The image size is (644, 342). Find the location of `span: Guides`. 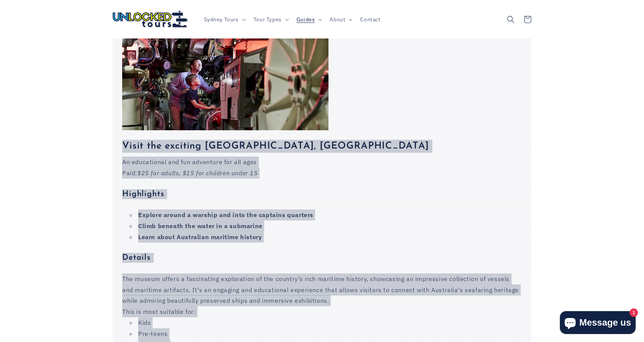

span: Guides is located at coordinates (306, 19).